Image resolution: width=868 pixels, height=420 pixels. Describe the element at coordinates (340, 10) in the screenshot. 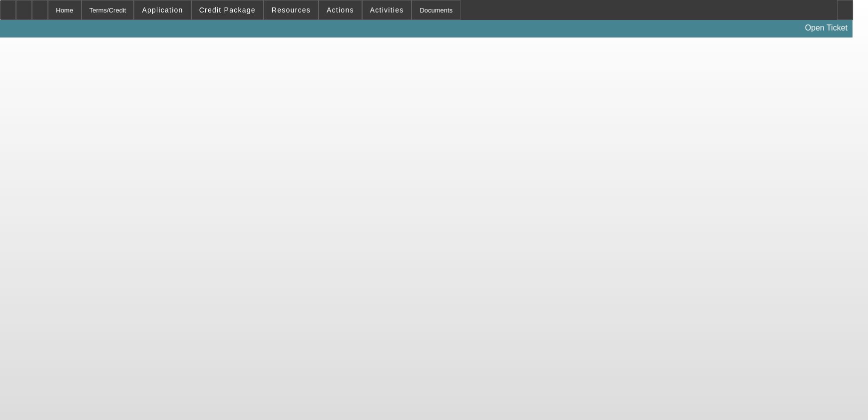

I see `span: Actions` at that location.